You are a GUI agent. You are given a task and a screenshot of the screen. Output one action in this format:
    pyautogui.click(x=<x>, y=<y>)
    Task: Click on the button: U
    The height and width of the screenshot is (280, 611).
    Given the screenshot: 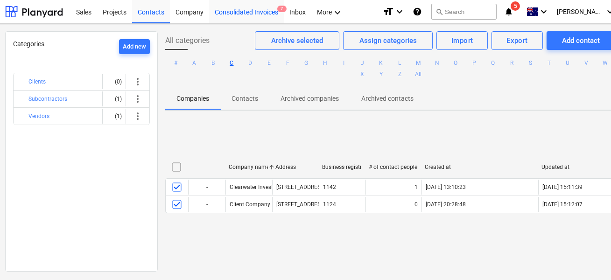 What is the action you would take?
    pyautogui.click(x=568, y=63)
    